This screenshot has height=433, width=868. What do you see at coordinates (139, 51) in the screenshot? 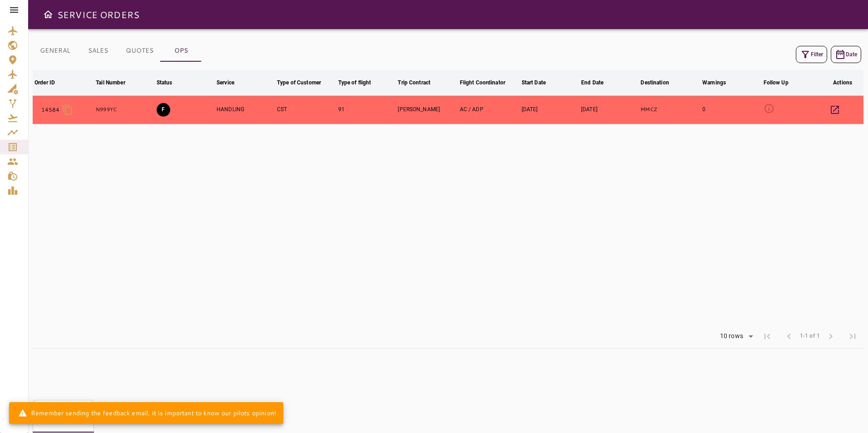
I see `button: QUOTES` at bounding box center [139, 51].